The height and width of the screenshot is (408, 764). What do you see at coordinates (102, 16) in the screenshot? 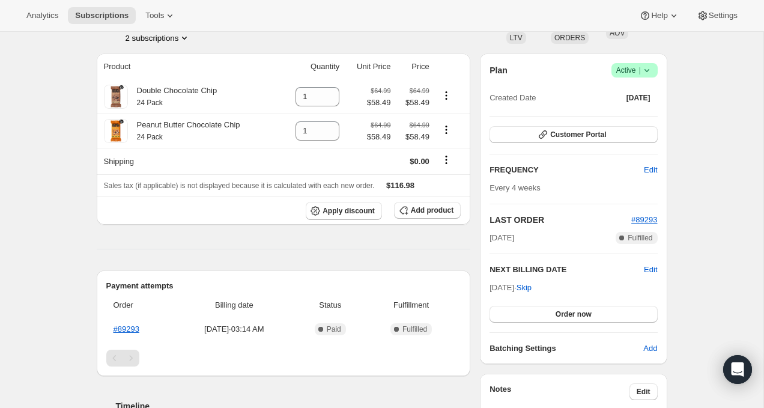
I see `span: Subscriptions` at bounding box center [102, 16].